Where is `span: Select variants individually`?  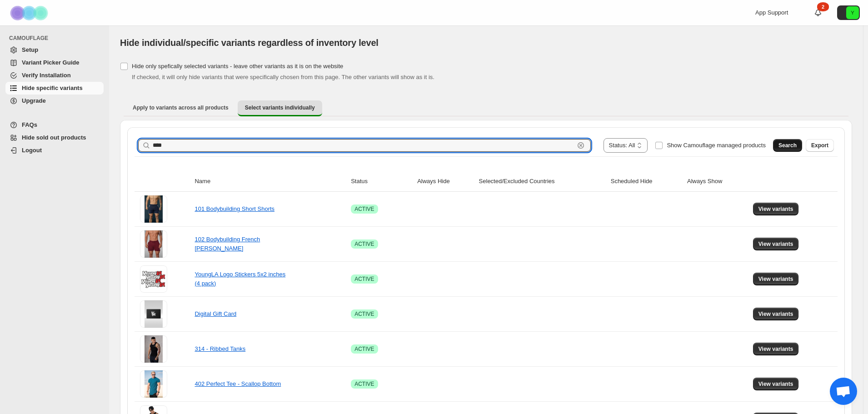 span: Select variants individually is located at coordinates (280, 108).